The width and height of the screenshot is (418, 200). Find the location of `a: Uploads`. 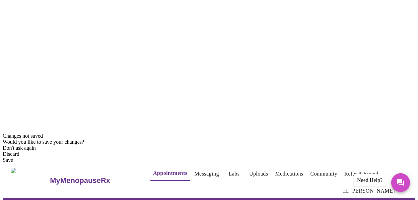

a: Uploads is located at coordinates (259, 174).